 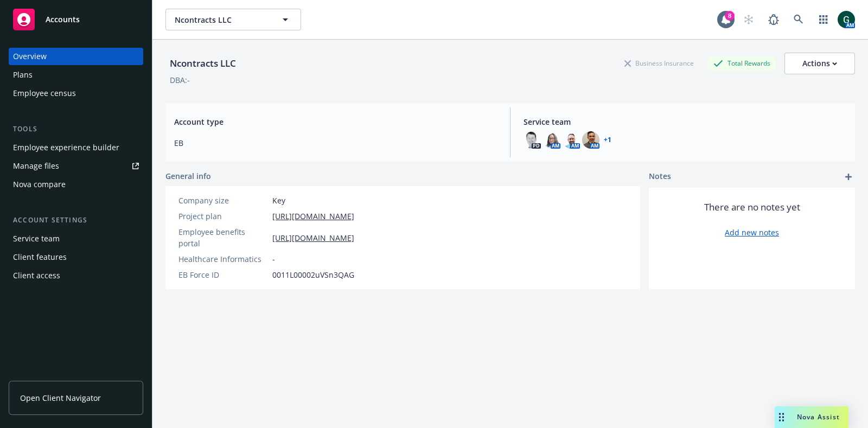 I want to click on div: Account settings, so click(x=76, y=220).